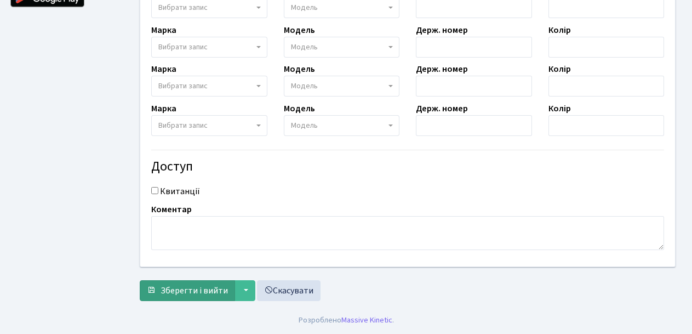 The width and height of the screenshot is (692, 334). I want to click on h4: Доступ, so click(408, 167).